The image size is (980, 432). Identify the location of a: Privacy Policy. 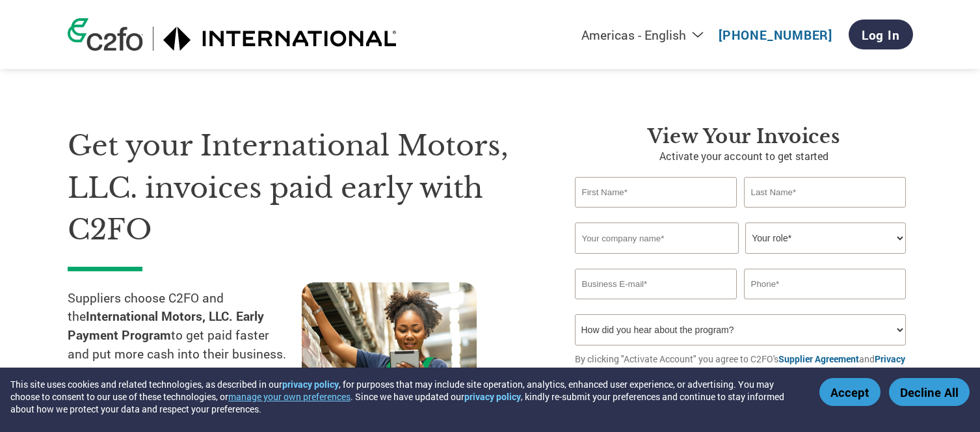
(740, 366).